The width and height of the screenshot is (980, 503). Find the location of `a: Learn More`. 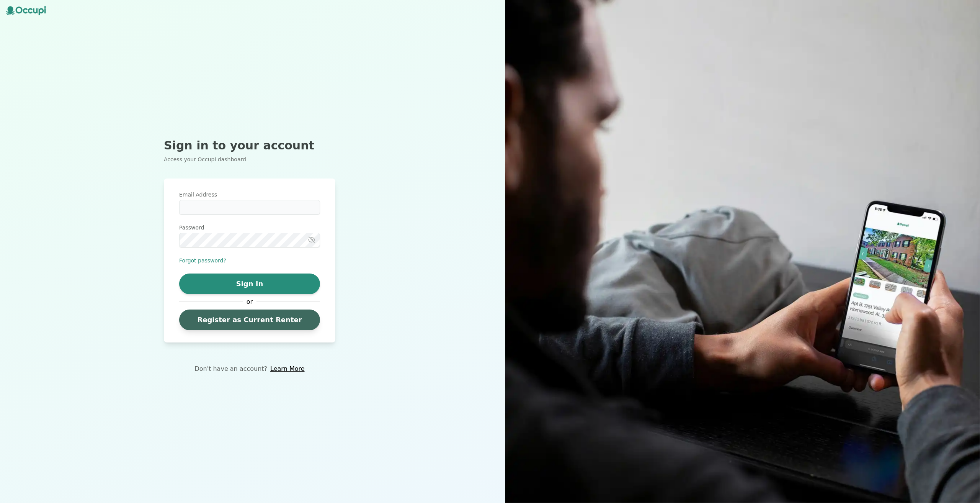

a: Learn More is located at coordinates (287, 368).